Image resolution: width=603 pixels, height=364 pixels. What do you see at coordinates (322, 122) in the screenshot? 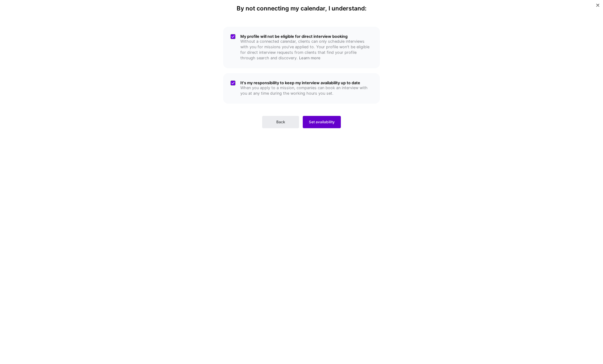
I see `button: Set availability` at bounding box center [322, 122].